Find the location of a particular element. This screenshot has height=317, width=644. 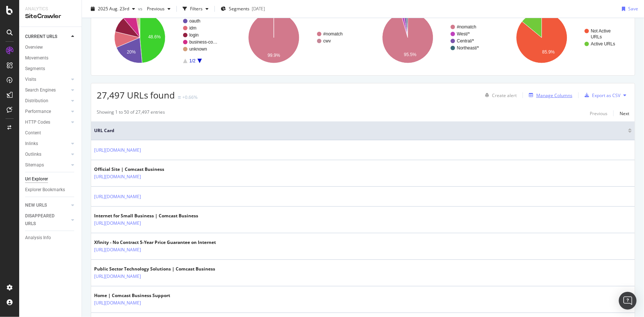

button: Next is located at coordinates (625, 114).